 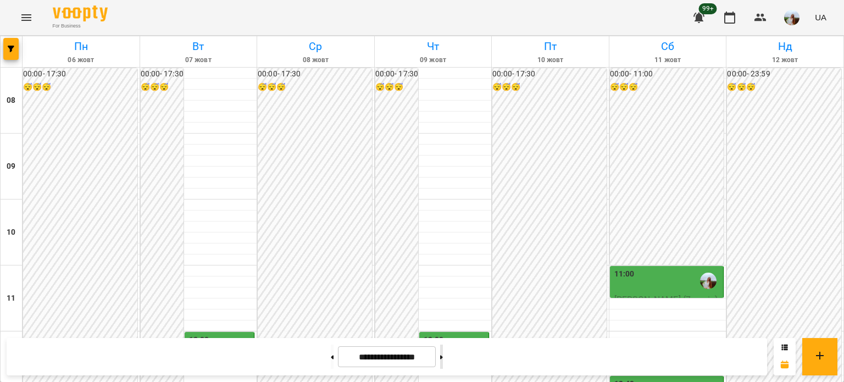 What do you see at coordinates (820, 17) in the screenshot?
I see `span: UA` at bounding box center [820, 17].